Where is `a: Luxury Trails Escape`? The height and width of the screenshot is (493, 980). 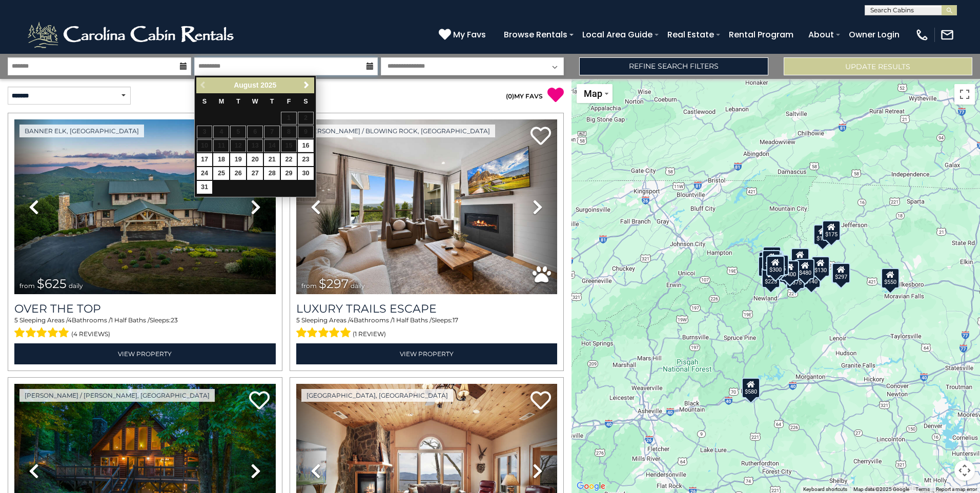 a: Luxury Trails Escape is located at coordinates (427, 308).